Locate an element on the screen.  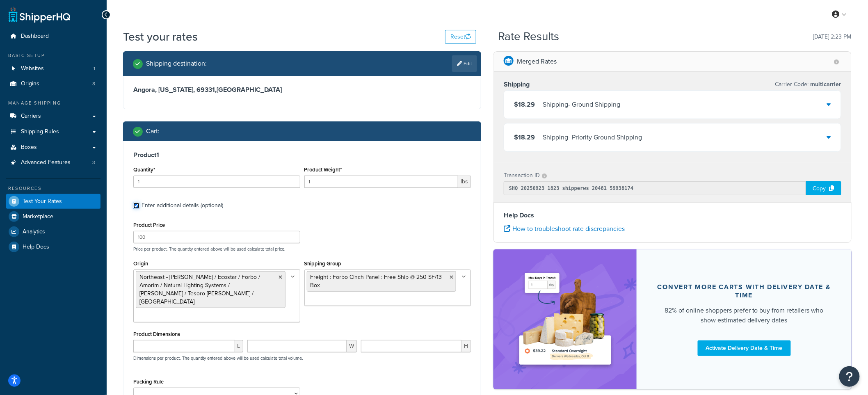
h1: Test your rates is located at coordinates (161, 36).